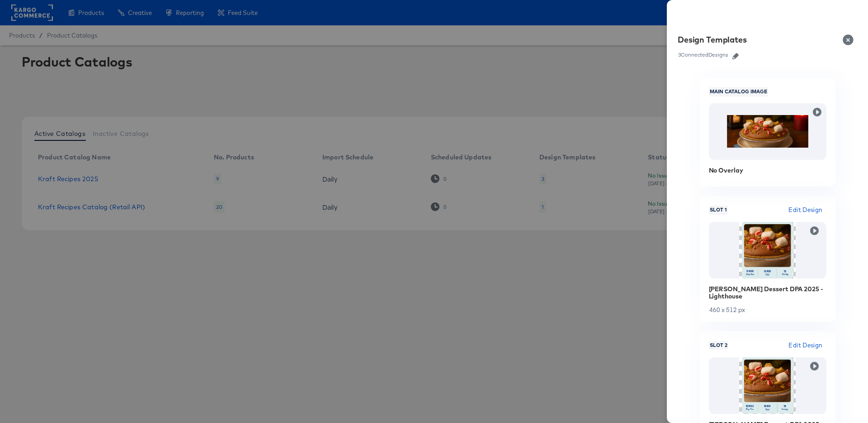 The width and height of the screenshot is (868, 423). What do you see at coordinates (850, 40) in the screenshot?
I see `button: Close` at bounding box center [850, 40].